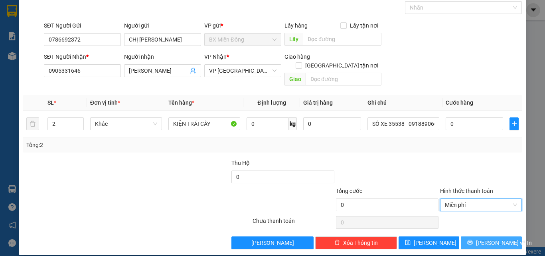 Image resolution: width=545 pixels, height=256 pixels. I want to click on span: Giá trị hàng, so click(318, 103).